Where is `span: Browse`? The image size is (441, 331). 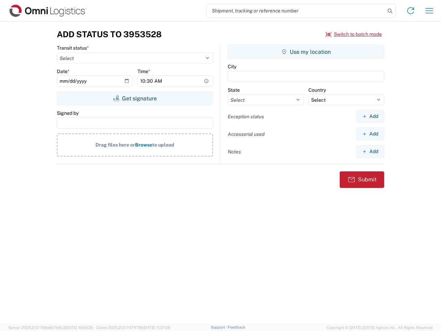 span: Browse is located at coordinates (144, 145).